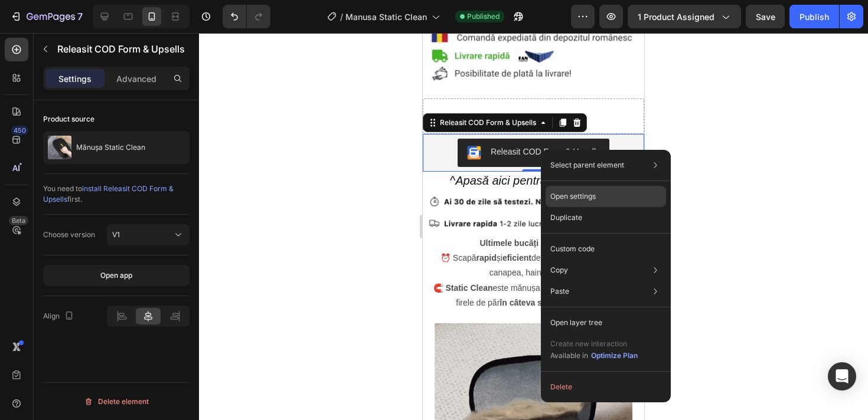  Describe the element at coordinates (117, 402) in the screenshot. I see `div: Delete element` at that location.